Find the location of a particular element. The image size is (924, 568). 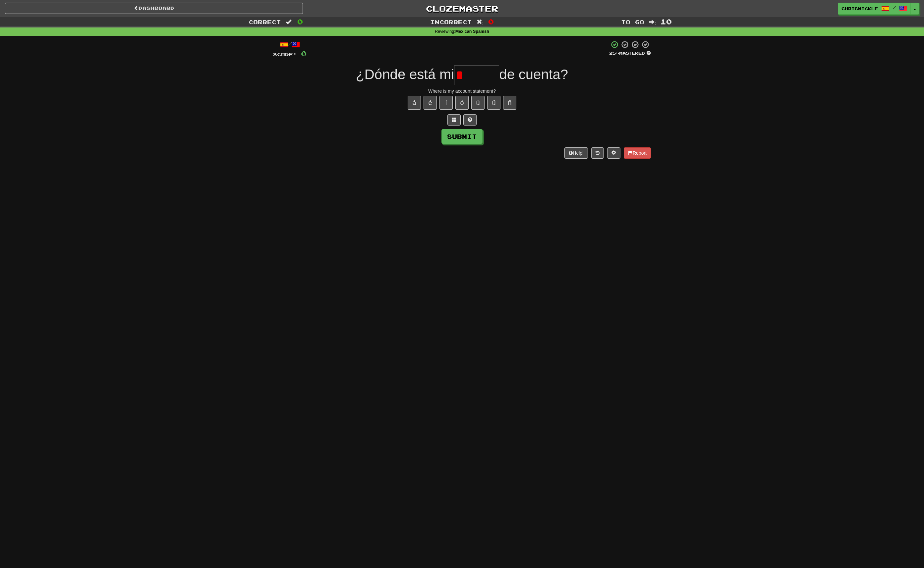

button: Round history (alt+y) is located at coordinates (597, 153).